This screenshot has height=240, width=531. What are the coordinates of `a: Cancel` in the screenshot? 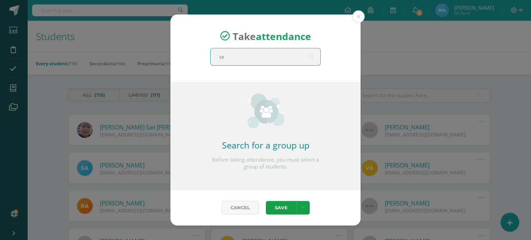 It's located at (240, 208).